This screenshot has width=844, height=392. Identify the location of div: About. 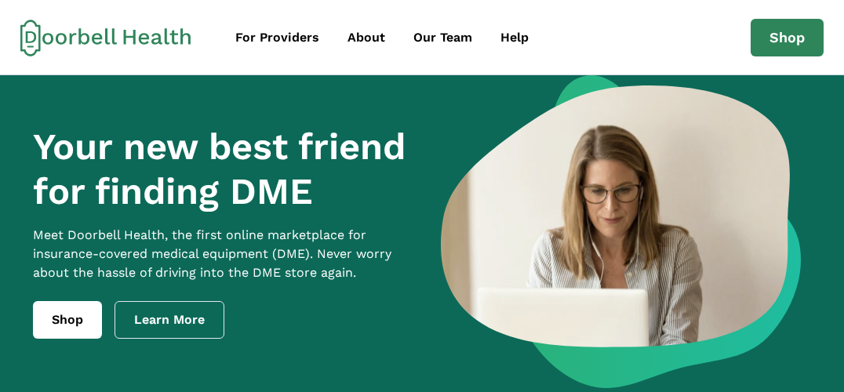
(366, 38).